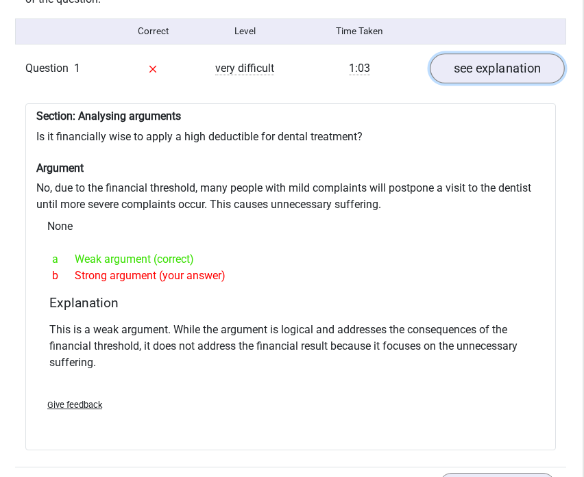 The height and width of the screenshot is (477, 584). What do you see at coordinates (290, 116) in the screenshot?
I see `h6: Section: Analysing arguments` at bounding box center [290, 116].